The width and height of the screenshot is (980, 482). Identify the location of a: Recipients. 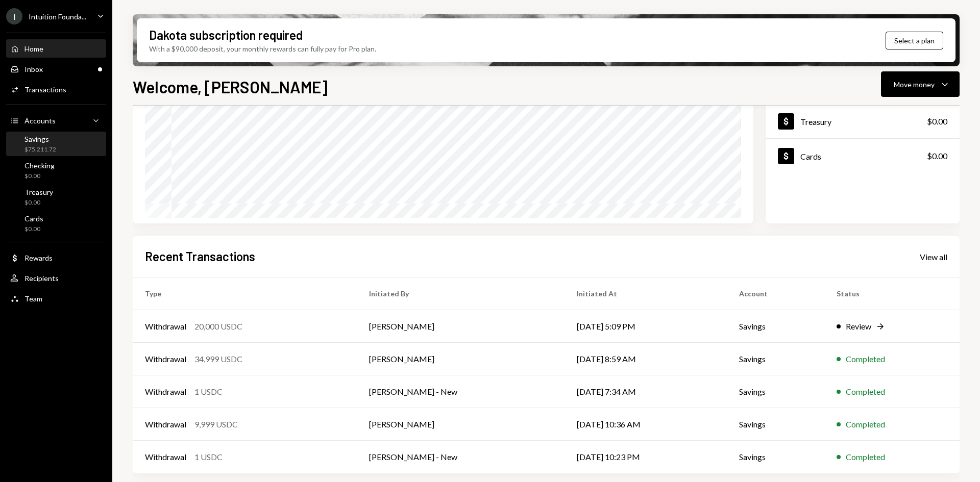
(56, 278).